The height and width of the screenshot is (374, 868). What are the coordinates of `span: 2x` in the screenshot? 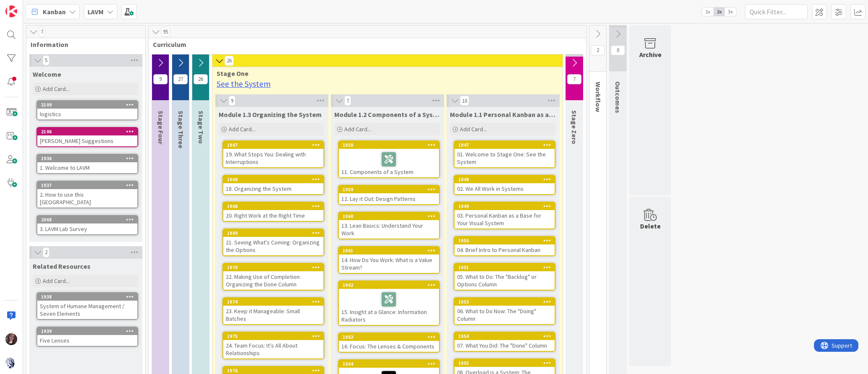 It's located at (719, 12).